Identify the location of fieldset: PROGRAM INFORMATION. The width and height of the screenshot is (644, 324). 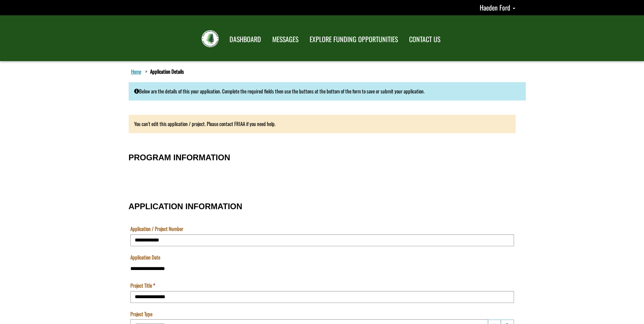
(322, 167).